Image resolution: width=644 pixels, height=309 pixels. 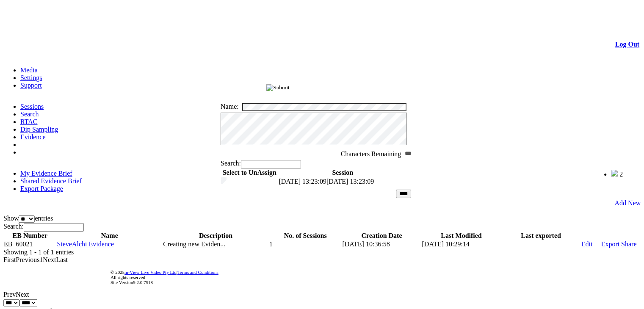 What do you see at coordinates (261, 163) in the screenshot?
I see `label: Search:` at bounding box center [261, 163].